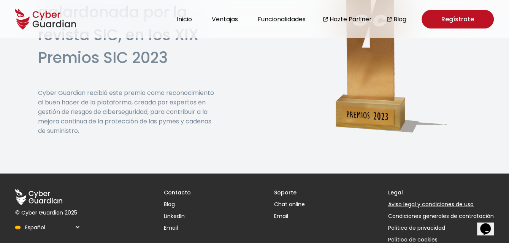 This screenshot has height=243, width=509. What do you see at coordinates (441, 205) in the screenshot?
I see `a: Aviso legal y condiciones de uso` at bounding box center [441, 205].